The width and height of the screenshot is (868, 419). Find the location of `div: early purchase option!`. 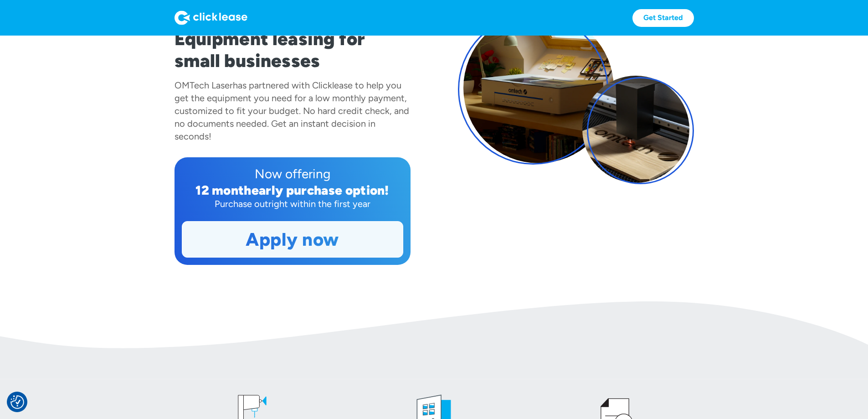

div: early purchase option! is located at coordinates (320, 190).